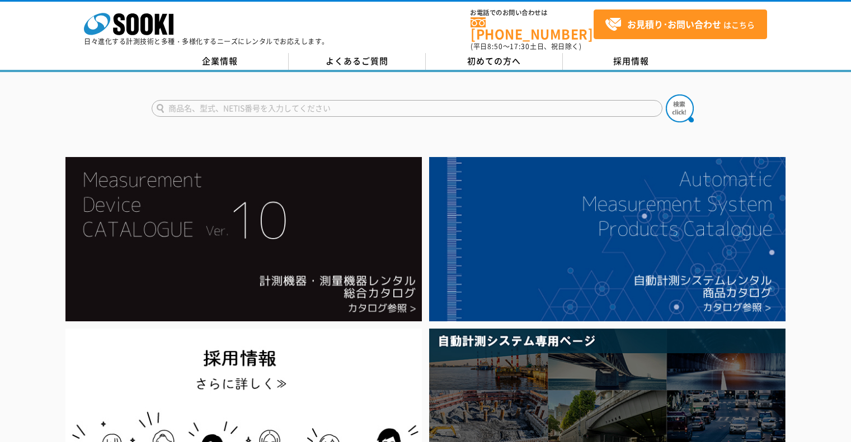  I want to click on strong: お見積り･お問い合わせ, so click(674, 24).